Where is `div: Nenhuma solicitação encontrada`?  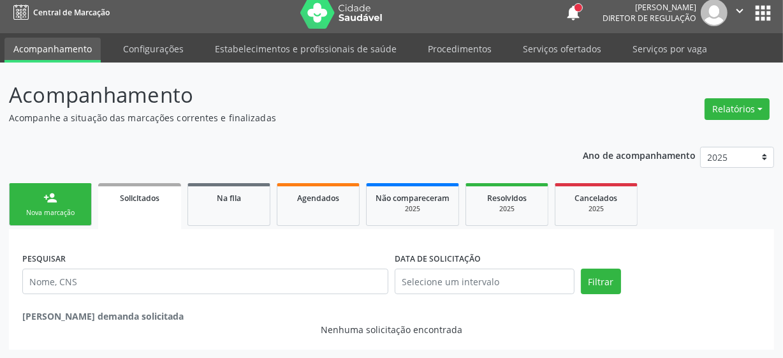
div: Nenhuma solicitação encontrada is located at coordinates (392, 329).